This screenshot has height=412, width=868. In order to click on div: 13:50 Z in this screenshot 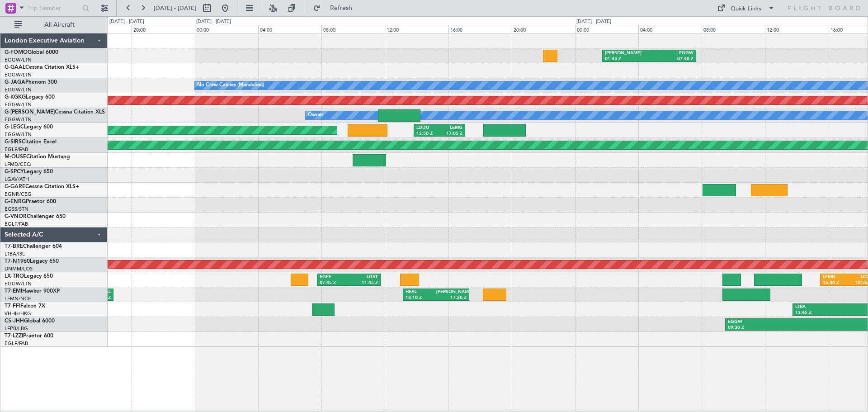, I will do `click(427, 134)`.